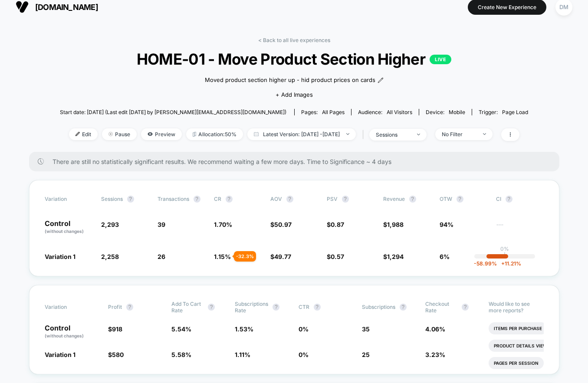 Image resolution: width=588 pixels, height=383 pixels. What do you see at coordinates (290, 80) in the screenshot?
I see `span: Moved product section higher up - hid product prices on cards` at bounding box center [290, 80].